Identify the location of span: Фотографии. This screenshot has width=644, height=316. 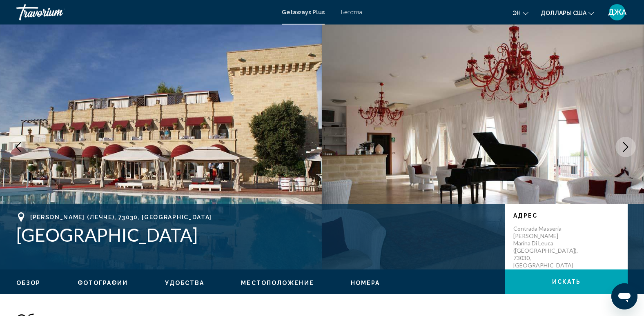
(103, 283).